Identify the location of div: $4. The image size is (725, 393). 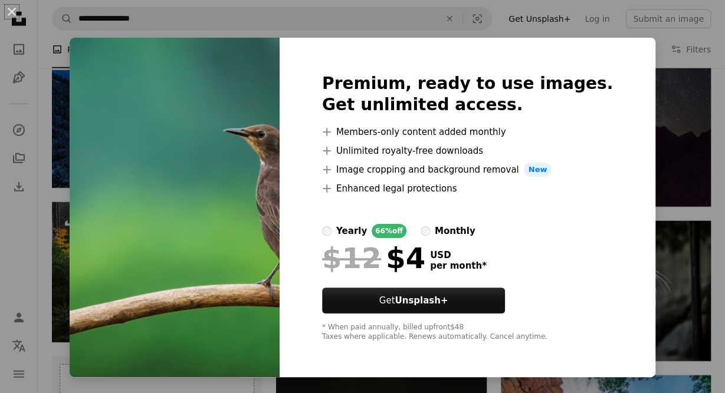
(373, 258).